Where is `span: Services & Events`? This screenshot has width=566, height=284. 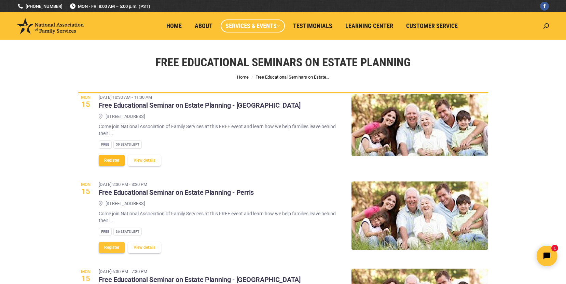
span: Services & Events is located at coordinates (253, 26).